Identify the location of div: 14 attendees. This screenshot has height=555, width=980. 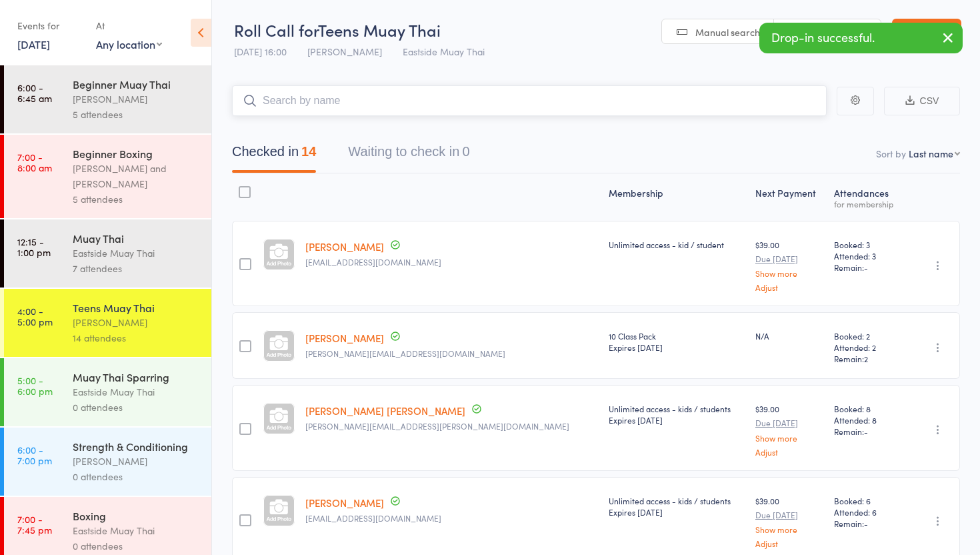
(136, 337).